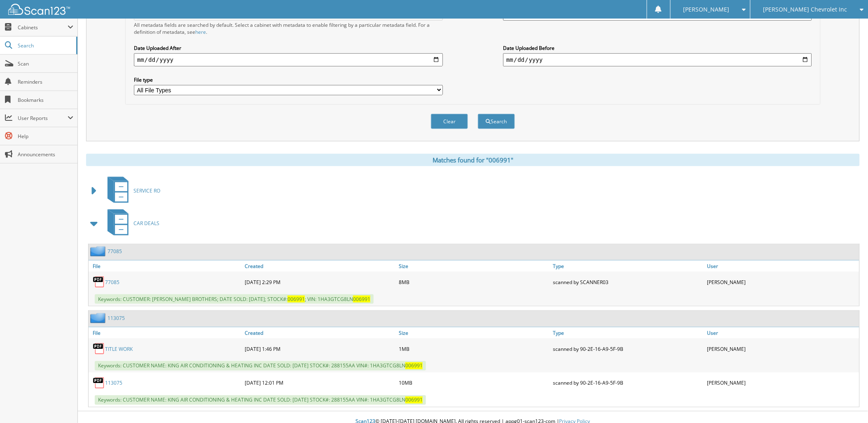  I want to click on span: Help, so click(45, 136).